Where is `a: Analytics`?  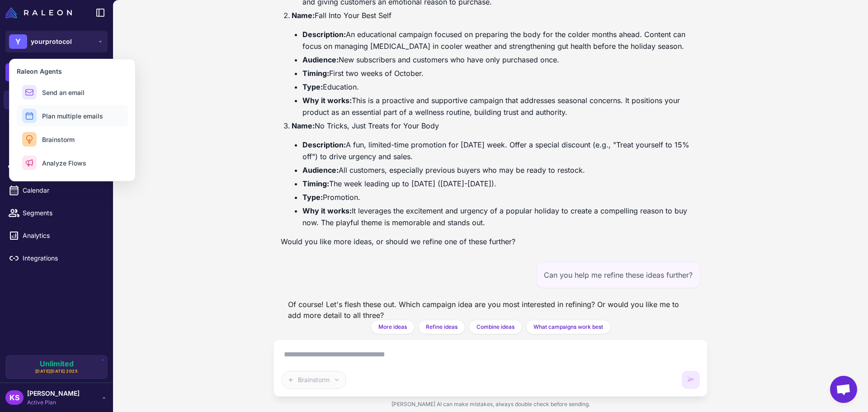
a: Analytics is located at coordinates (57, 235).